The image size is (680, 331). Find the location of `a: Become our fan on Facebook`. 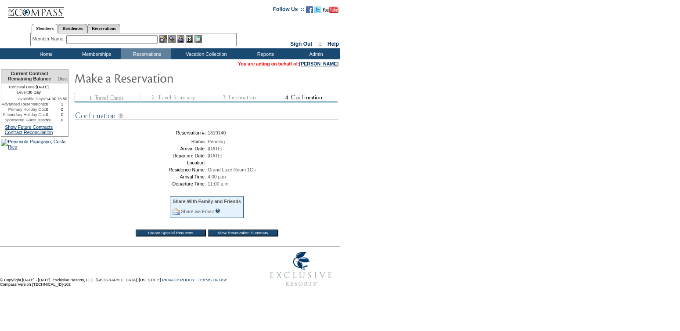

a: Become our fan on Facebook is located at coordinates (310, 11).